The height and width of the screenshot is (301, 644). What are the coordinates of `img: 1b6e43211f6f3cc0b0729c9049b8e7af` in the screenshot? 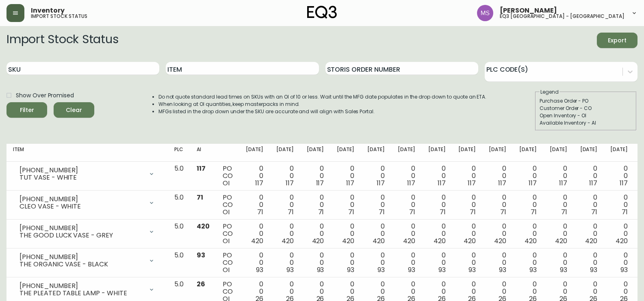 It's located at (485, 13).